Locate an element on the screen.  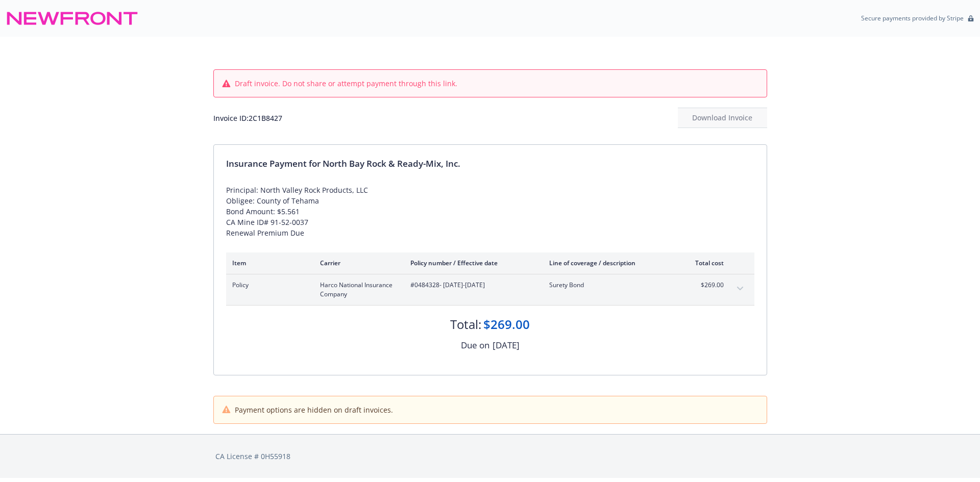
span: Surety Bond is located at coordinates (609, 285).